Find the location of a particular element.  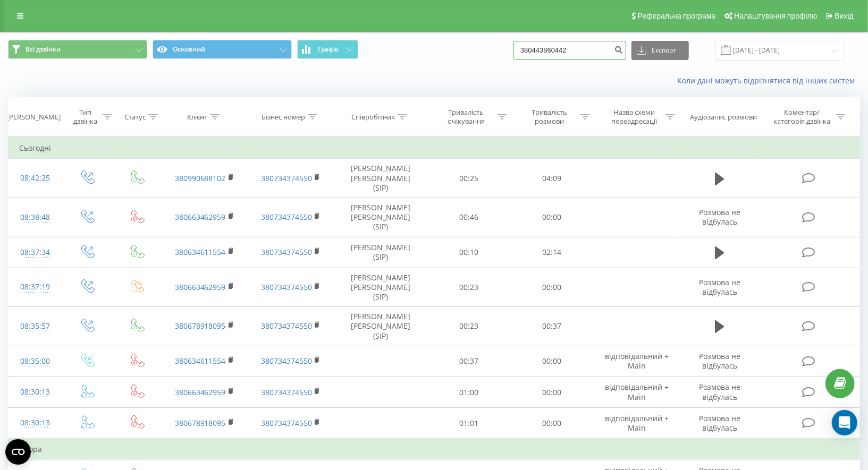

button: Open CMP widget is located at coordinates (18, 452).